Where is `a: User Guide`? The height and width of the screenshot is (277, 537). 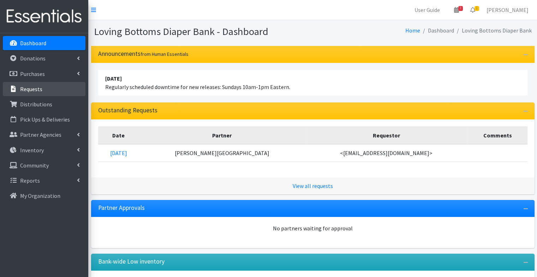 a: User Guide is located at coordinates (427, 10).